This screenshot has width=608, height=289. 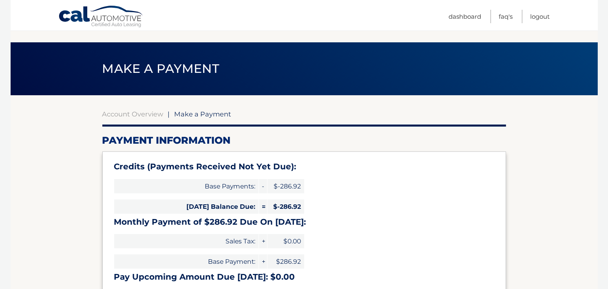 What do you see at coordinates (465, 16) in the screenshot?
I see `a: Dashboard` at bounding box center [465, 16].